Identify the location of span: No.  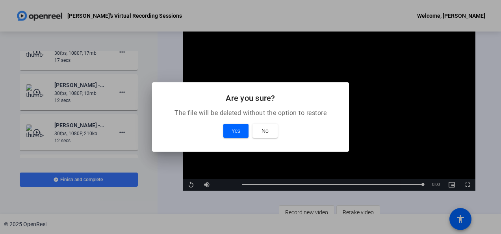
(265, 131).